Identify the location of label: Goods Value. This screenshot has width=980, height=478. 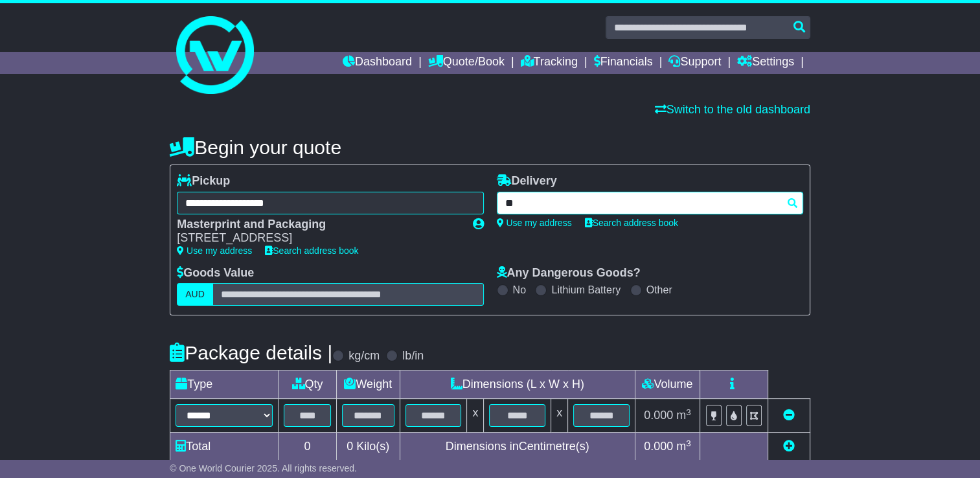
(215, 273).